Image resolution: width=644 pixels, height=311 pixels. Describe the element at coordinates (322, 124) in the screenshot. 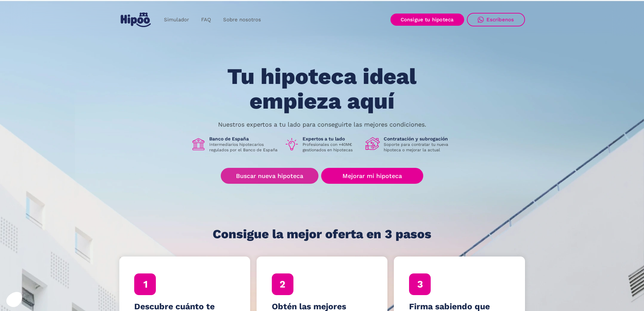

I see `p: Nuestros expertos a tu lado para conseguirte las mejores condiciones.` at that location.